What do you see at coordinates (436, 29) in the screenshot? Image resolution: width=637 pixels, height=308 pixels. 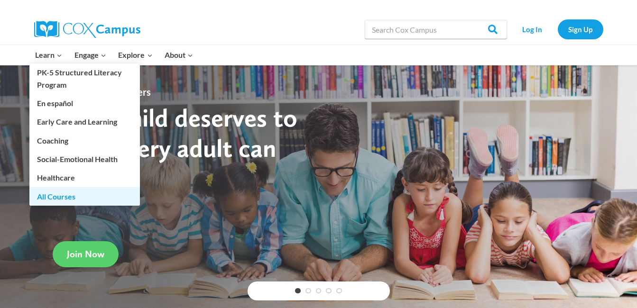 I see `input: Search Cox Campus` at bounding box center [436, 29].